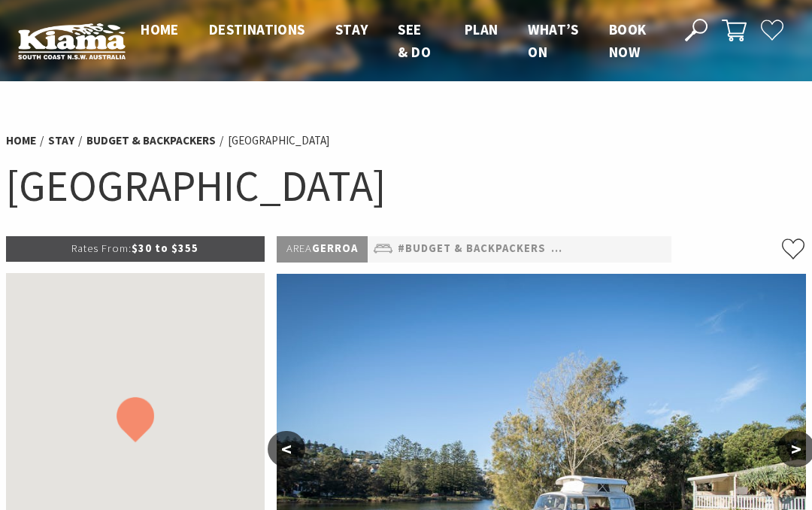  I want to click on nav: Main Menu, so click(396, 41).